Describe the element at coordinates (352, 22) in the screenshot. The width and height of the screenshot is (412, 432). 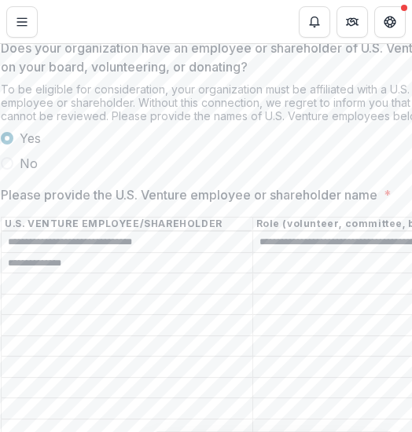
I see `button: Partners` at that location.